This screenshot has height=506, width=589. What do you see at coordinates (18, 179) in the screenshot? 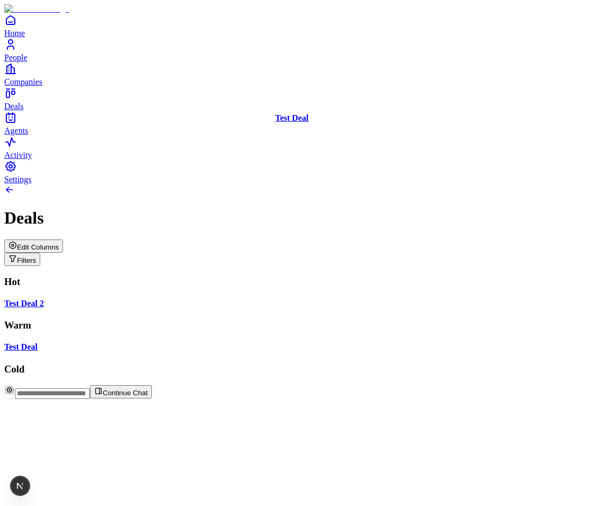
I see `span: Settings` at bounding box center [18, 179].